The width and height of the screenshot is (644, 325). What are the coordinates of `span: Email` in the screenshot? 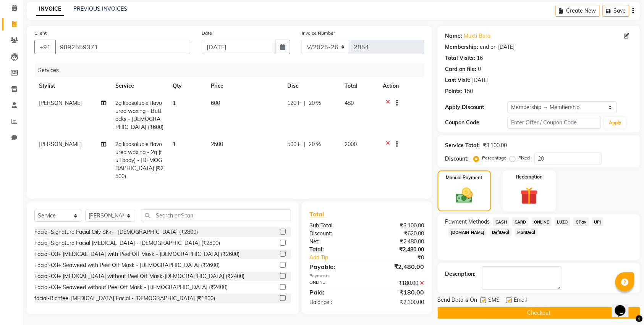 It's located at (521, 301).